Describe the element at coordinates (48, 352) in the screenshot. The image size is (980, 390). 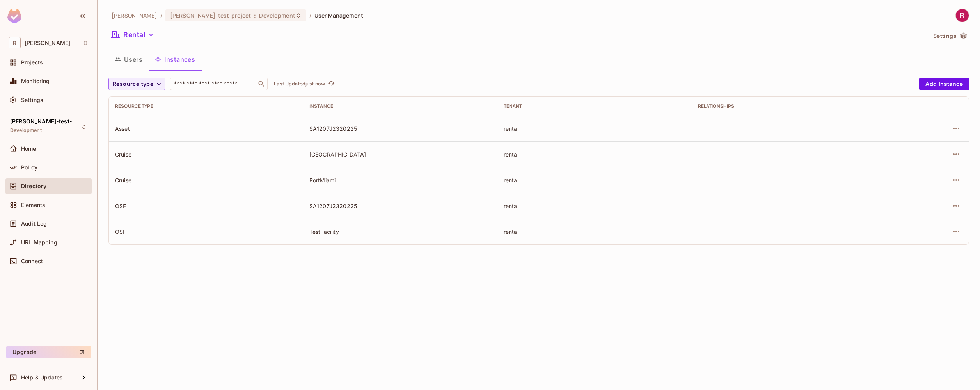
I see `button: Upgrade` at that location.